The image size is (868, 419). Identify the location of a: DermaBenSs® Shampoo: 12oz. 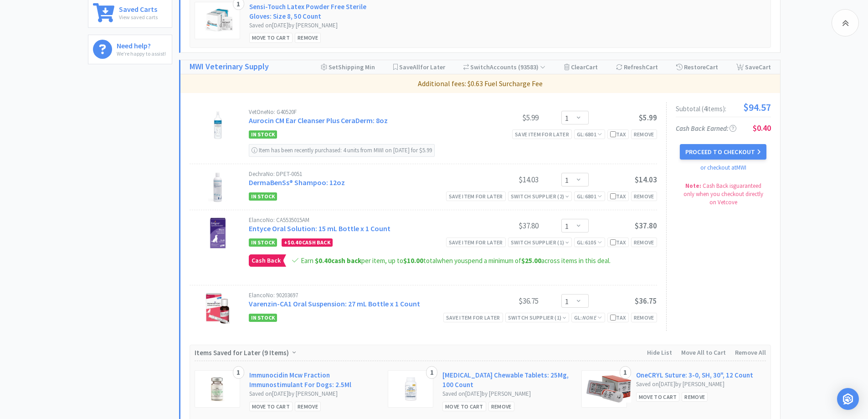
(297, 183).